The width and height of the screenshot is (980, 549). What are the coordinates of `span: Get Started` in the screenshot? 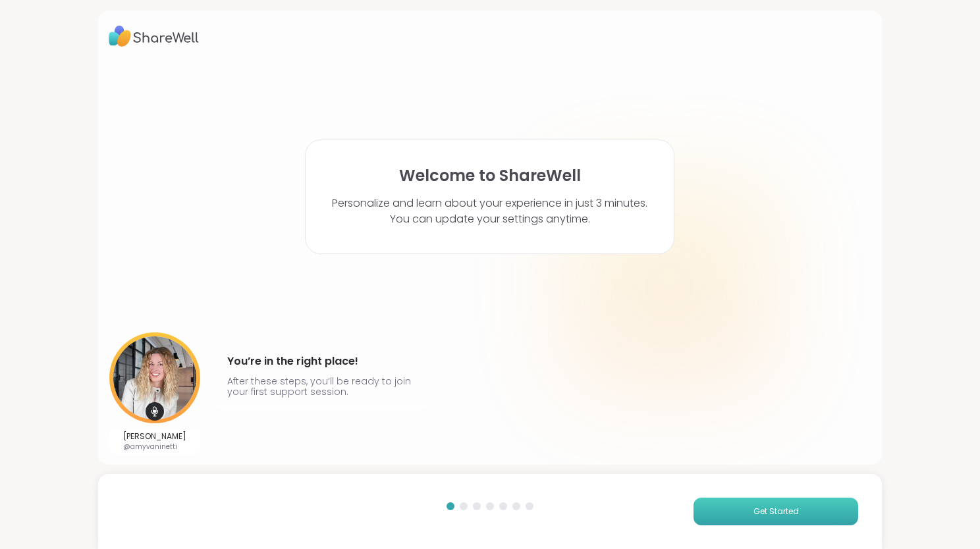 It's located at (775, 511).